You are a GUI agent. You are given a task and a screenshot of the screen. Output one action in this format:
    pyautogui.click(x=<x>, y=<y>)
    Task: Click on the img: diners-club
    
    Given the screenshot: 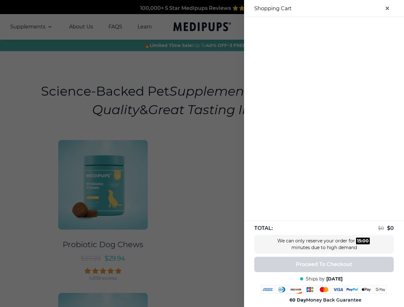 What is the action you would take?
    pyautogui.click(x=282, y=290)
    